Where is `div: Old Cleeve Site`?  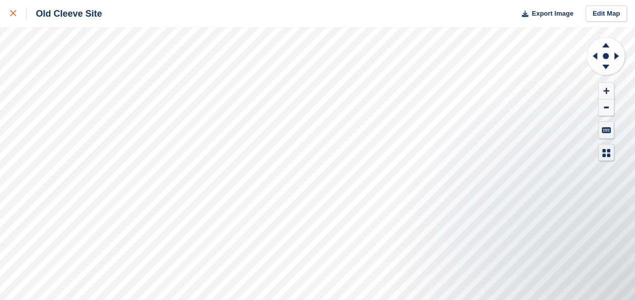
div: Old Cleeve Site is located at coordinates (64, 14).